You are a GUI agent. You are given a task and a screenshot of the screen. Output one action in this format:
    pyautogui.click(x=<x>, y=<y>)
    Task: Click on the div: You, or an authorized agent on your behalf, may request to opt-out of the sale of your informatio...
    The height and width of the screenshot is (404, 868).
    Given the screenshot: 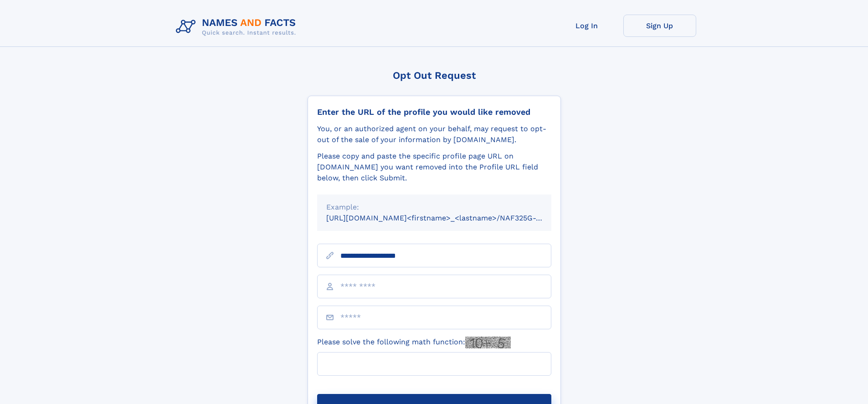 What is the action you would take?
    pyautogui.click(x=434, y=135)
    